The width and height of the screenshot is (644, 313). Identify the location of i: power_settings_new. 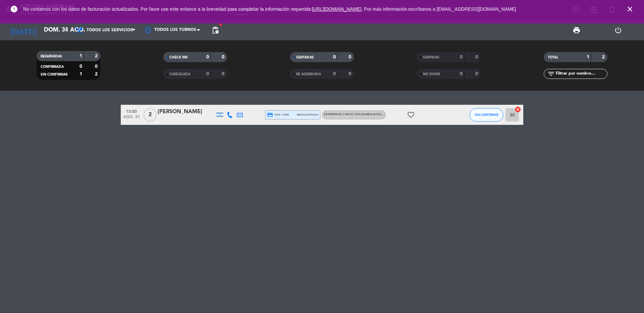
(618, 30).